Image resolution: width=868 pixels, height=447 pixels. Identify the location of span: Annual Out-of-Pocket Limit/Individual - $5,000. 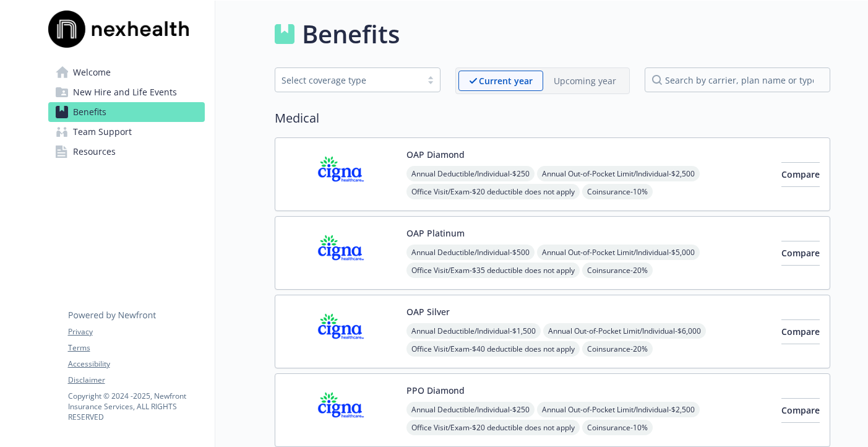
(618, 252).